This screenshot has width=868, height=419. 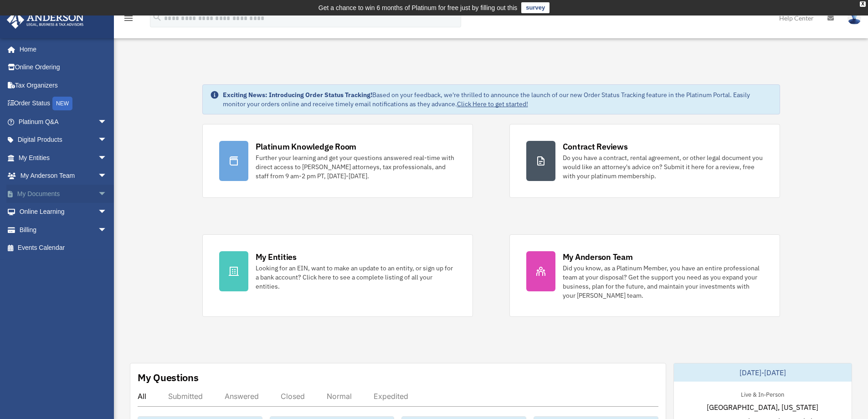 What do you see at coordinates (356, 277) in the screenshot?
I see `div: Looking for an EIN, want to make an update to an entity, or sign up for a bank account? Click her...` at bounding box center [356, 277].